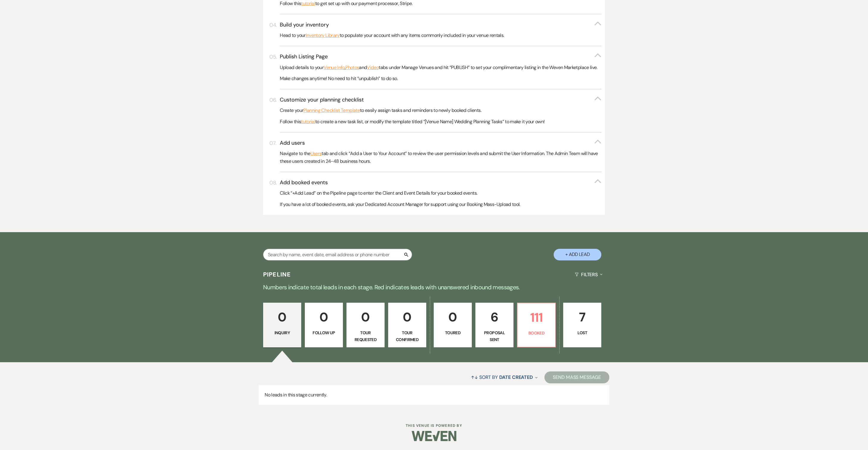  What do you see at coordinates (322, 36) in the screenshot?
I see `a: Inventory Library` at bounding box center [322, 36].